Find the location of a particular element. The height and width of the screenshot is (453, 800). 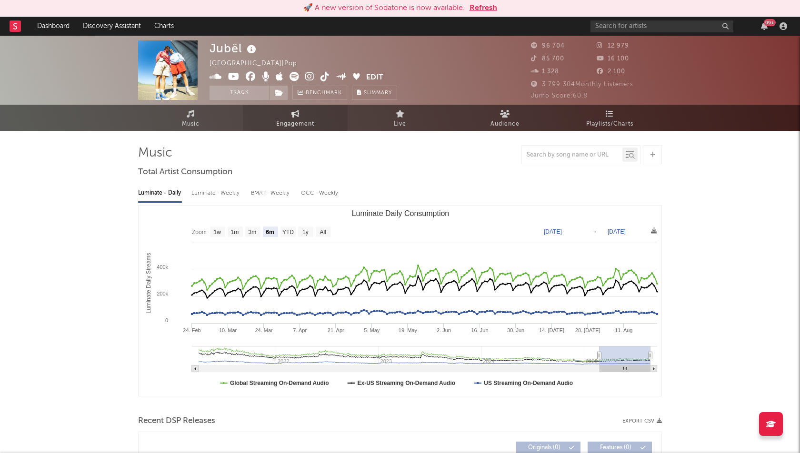

span: 2 100 is located at coordinates (611, 71).